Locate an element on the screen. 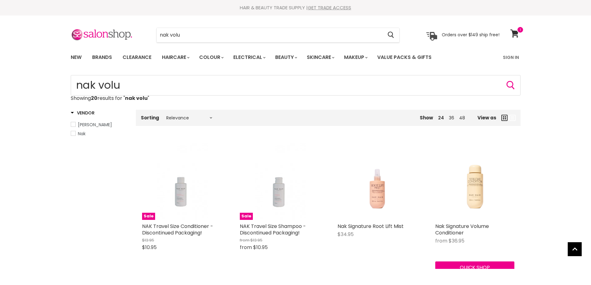  a: 36 is located at coordinates (451, 118).